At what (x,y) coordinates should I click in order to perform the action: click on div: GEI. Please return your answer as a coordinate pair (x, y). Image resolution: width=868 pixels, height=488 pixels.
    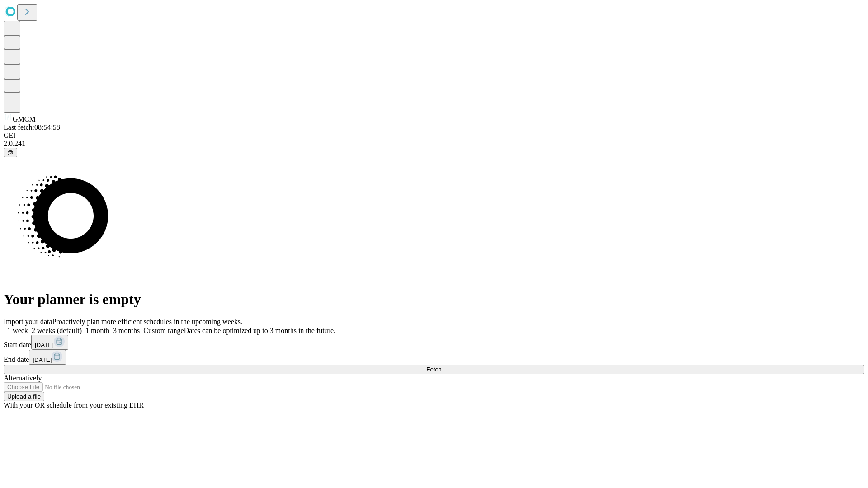
    Looking at the image, I should click on (434, 136).